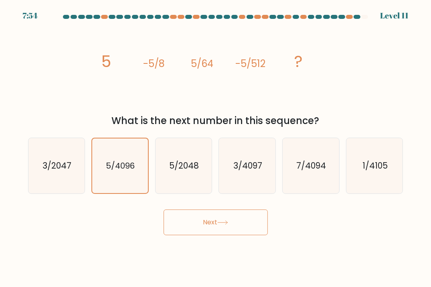 Image resolution: width=431 pixels, height=287 pixels. Describe the element at coordinates (248, 165) in the screenshot. I see `text: 3/4097` at that location.